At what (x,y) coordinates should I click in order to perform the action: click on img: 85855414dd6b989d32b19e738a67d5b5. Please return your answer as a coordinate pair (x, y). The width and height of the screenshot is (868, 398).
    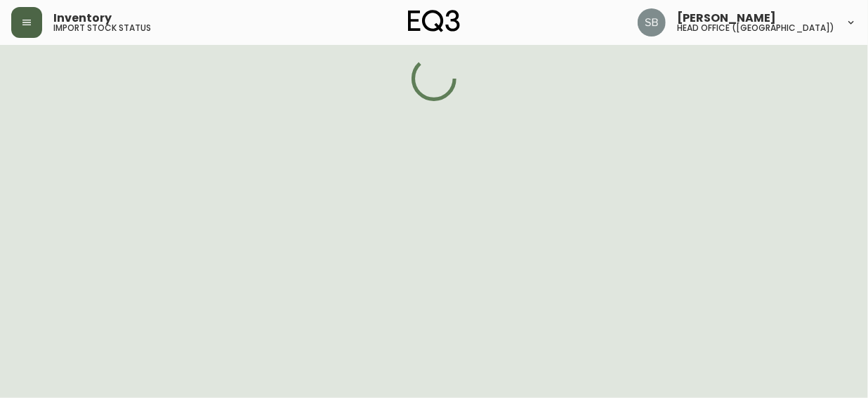
    Looking at the image, I should click on (652, 22).